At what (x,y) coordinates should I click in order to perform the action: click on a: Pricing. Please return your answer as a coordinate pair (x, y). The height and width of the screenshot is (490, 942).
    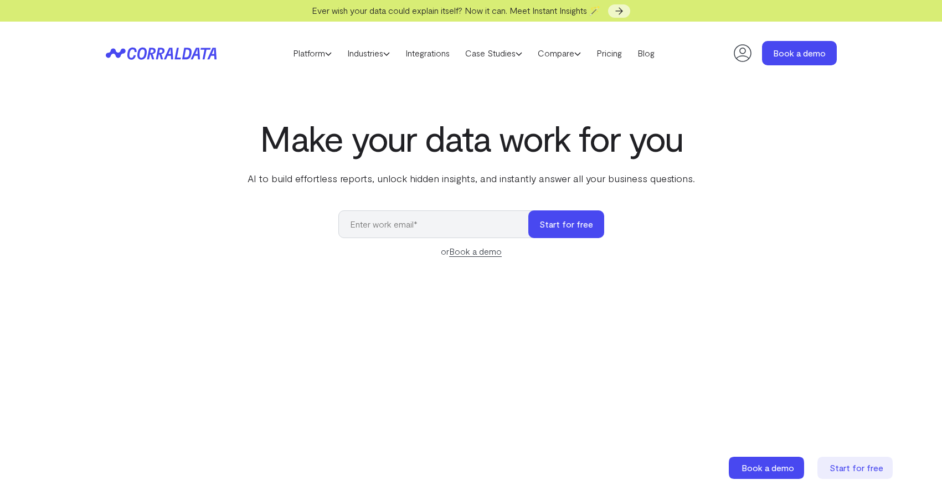
    Looking at the image, I should click on (609, 53).